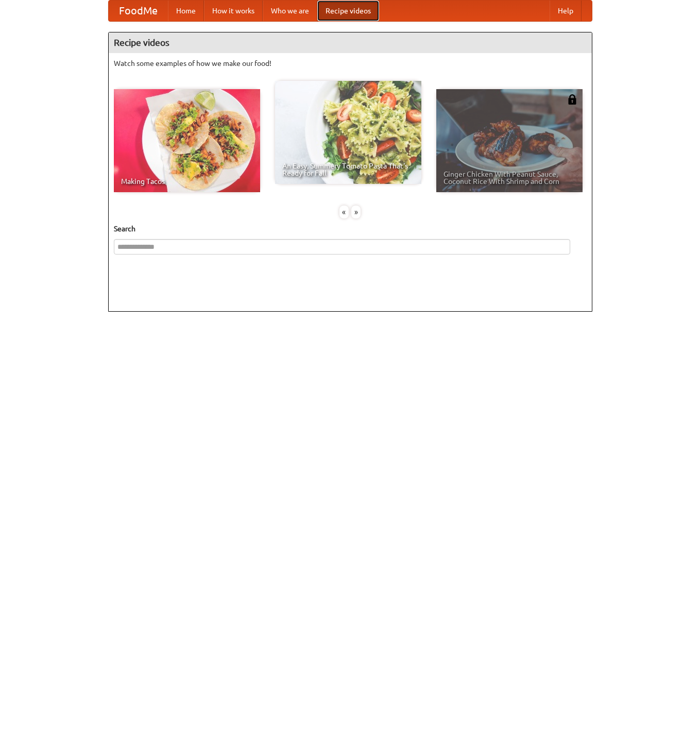 This screenshot has height=729, width=700. I want to click on a: Help, so click(566, 10).